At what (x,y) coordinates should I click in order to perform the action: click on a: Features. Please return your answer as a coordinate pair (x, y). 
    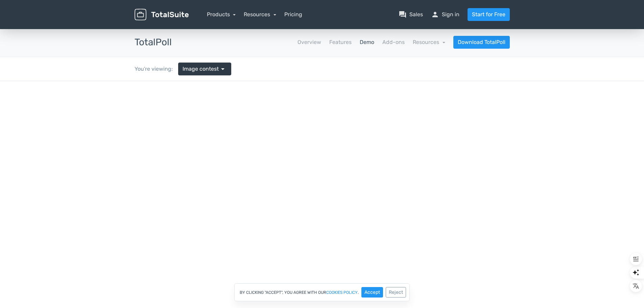
    Looking at the image, I should click on (340, 42).